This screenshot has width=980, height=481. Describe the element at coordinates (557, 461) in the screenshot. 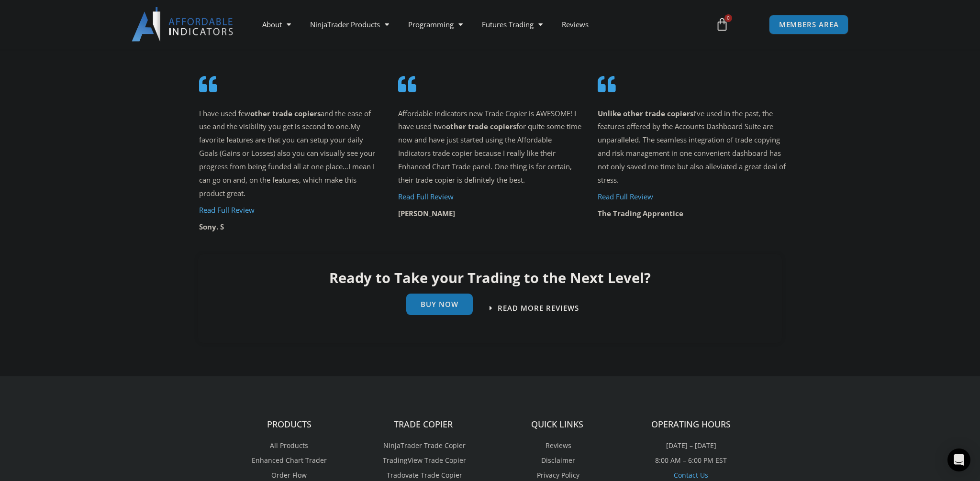

I see `a: Disclaimer` at that location.